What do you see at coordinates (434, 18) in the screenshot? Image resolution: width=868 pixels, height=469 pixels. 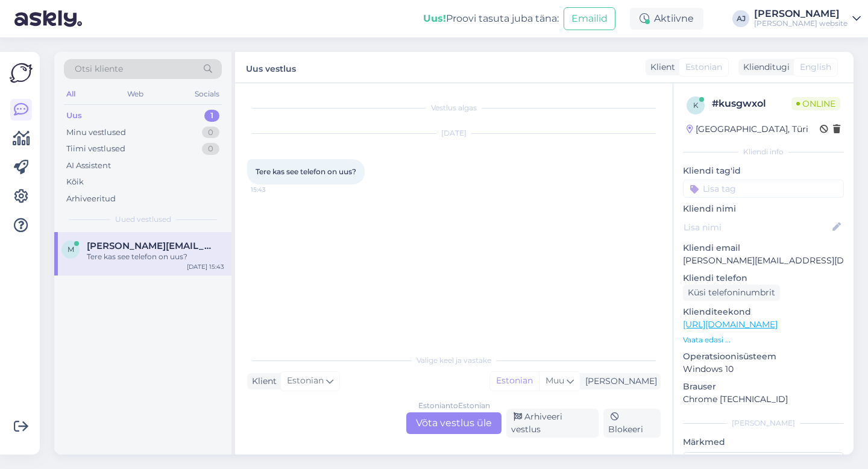 I see `b: Uus!` at bounding box center [434, 18].